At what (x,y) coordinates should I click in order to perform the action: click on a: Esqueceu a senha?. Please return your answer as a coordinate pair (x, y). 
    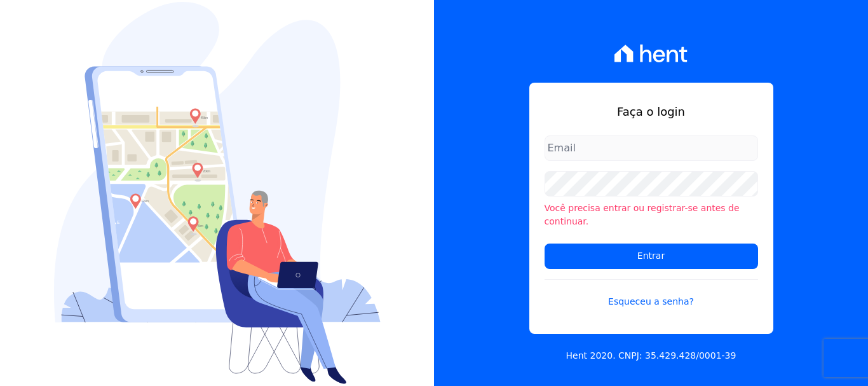
    Looking at the image, I should click on (651, 294).